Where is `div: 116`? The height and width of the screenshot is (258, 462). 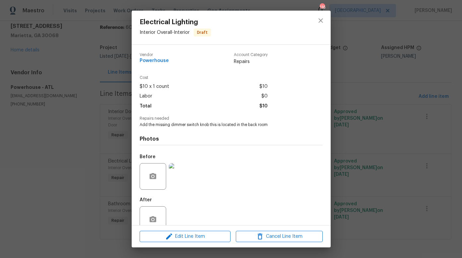
div: 116 is located at coordinates (322, 7).